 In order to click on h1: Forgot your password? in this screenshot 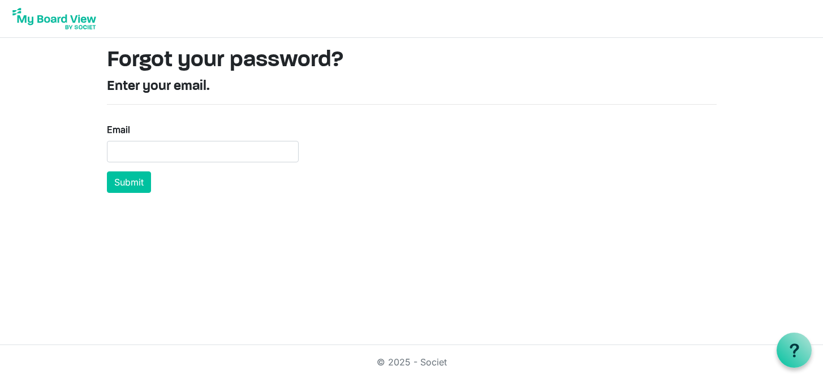, I will do `click(412, 61)`.